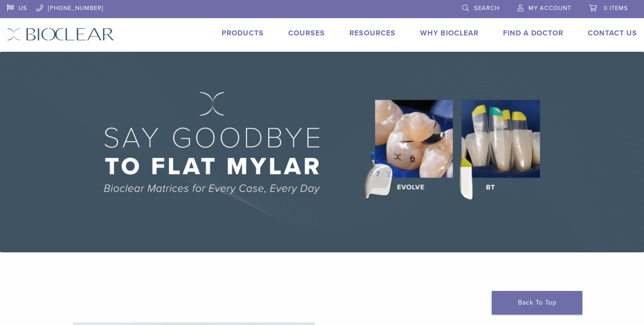 The width and height of the screenshot is (644, 325). Describe the element at coordinates (60, 34) in the screenshot. I see `img: Bioclear` at that location.